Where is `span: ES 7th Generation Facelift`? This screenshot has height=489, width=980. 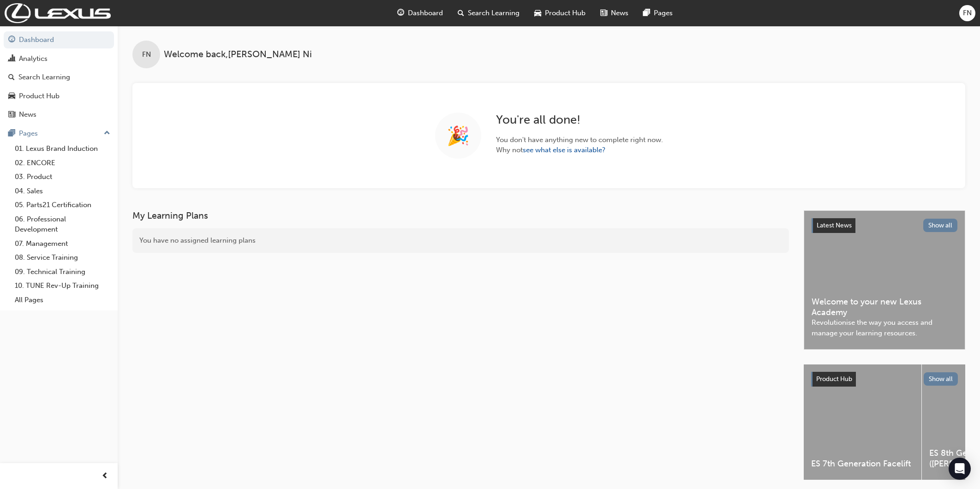
span: ES 7th Generation Facelift is located at coordinates (863, 464).